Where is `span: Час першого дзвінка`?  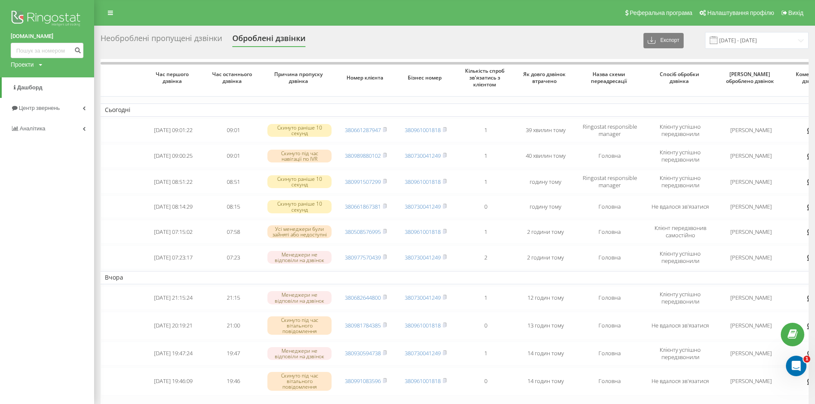
span: Час першого дзвінка is located at coordinates (173, 77).